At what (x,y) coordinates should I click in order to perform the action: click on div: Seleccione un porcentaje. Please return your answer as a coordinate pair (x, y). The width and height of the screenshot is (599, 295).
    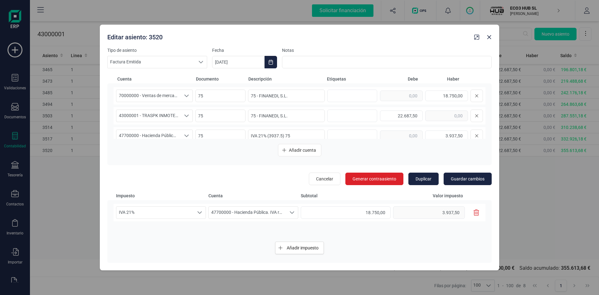
    Looking at the image, I should click on (200, 213).